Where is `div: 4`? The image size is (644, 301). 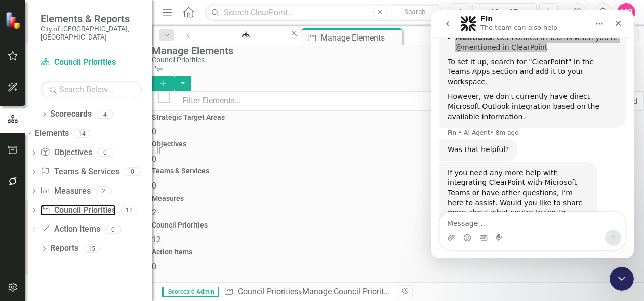
div: 4 is located at coordinates (105, 114).